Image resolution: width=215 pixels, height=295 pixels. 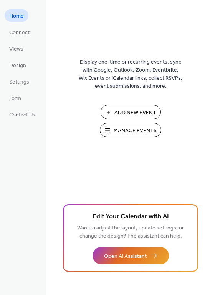 I want to click on a: Views, so click(x=16, y=48).